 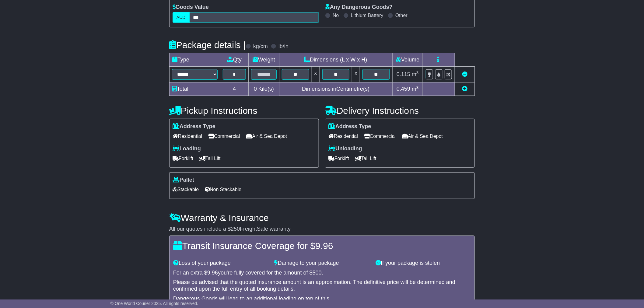 I want to click on label: Any Dangerous Goods?, so click(x=359, y=7).